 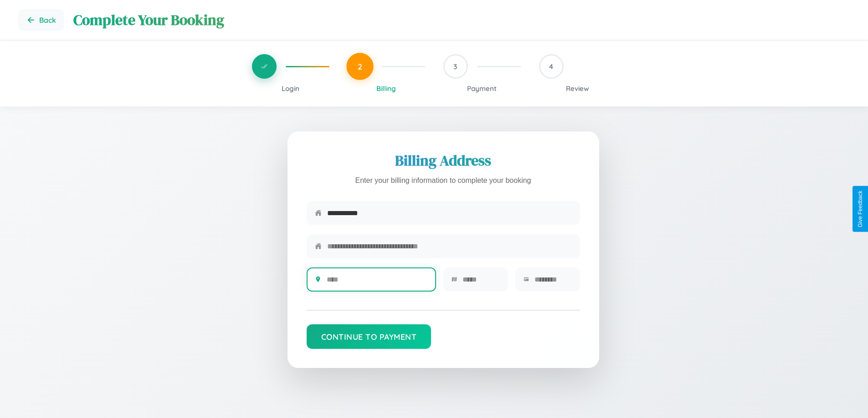 What do you see at coordinates (369, 337) in the screenshot?
I see `button: Continue to Payment` at bounding box center [369, 337].